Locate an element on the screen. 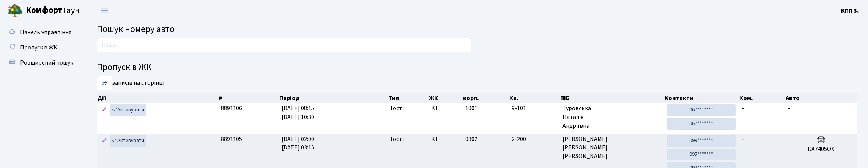 Image resolution: width=868 pixels, height=168 pixels. span: 8891105 is located at coordinates (232, 139).